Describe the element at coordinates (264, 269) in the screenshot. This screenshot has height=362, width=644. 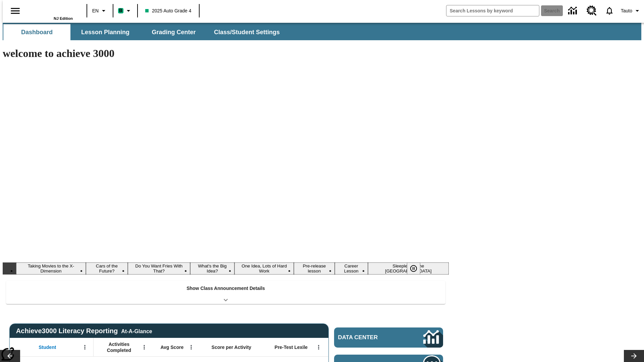
I see `button: Slide 5 One Idea, Lots of Hard Work` at that location.